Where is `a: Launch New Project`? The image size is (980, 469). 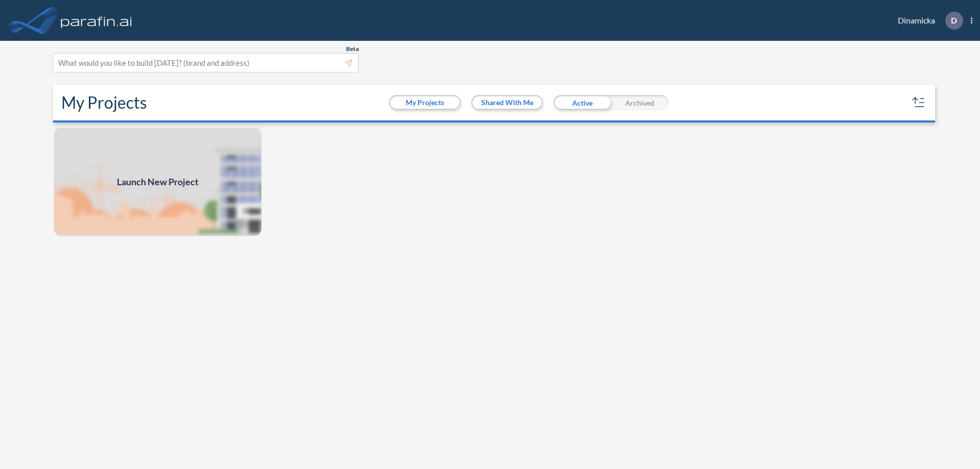
a: Launch New Project is located at coordinates (158, 182).